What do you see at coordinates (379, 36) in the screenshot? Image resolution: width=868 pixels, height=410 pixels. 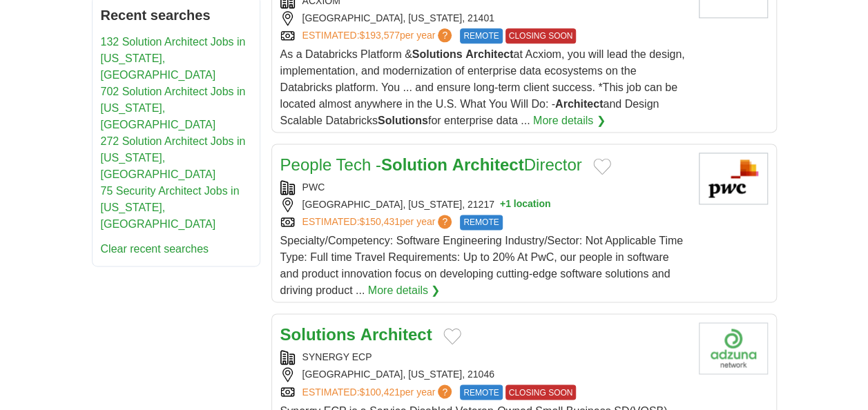 I see `span: $193,577` at bounding box center [379, 36].